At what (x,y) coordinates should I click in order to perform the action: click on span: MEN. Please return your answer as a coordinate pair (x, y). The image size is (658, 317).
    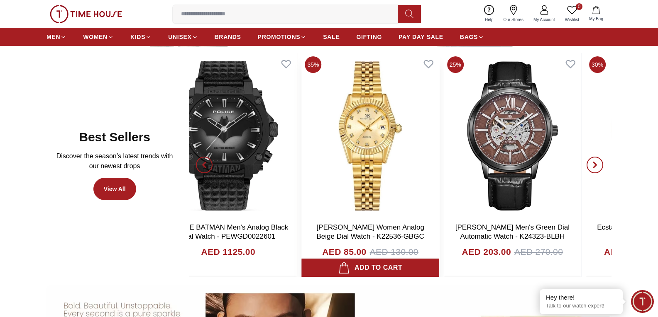
    Looking at the image, I should click on (53, 37).